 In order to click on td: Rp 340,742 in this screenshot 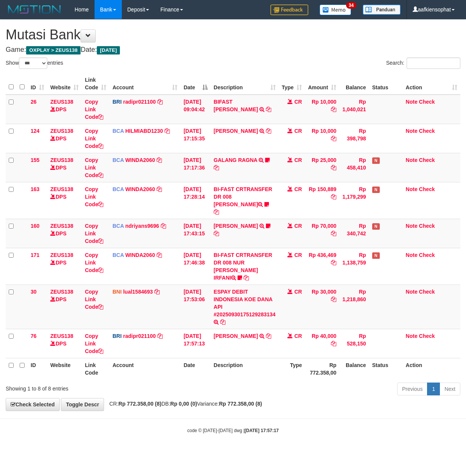, I will do `click(354, 233)`.